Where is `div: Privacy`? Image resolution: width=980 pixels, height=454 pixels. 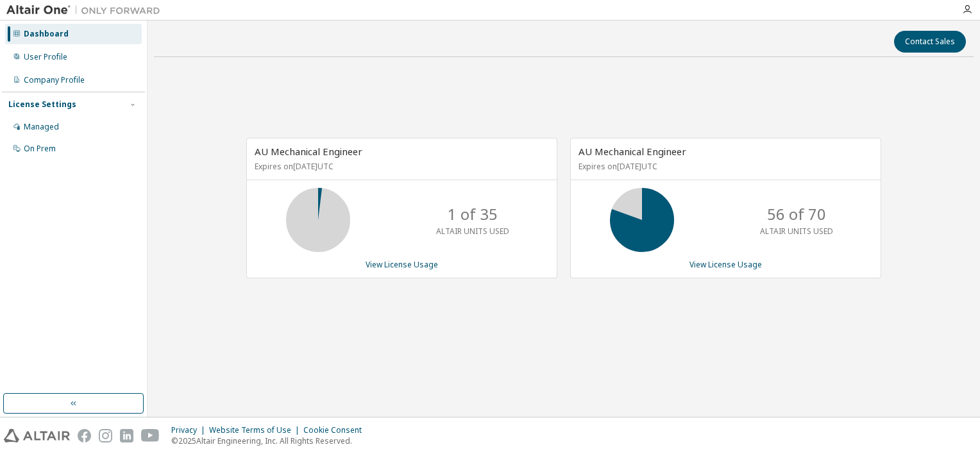
div: Privacy is located at coordinates (190, 430).